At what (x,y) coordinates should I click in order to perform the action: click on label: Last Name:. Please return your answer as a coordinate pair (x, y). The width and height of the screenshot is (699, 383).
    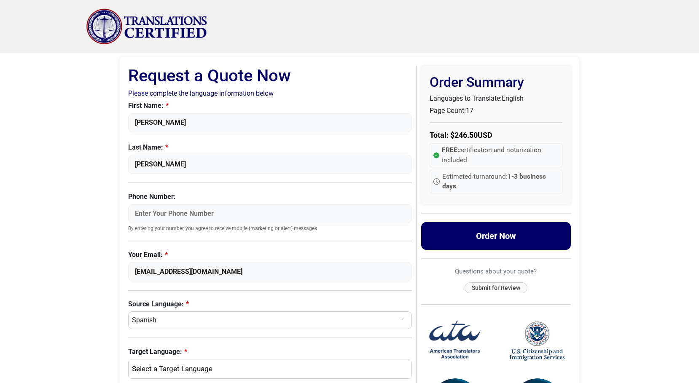
    Looking at the image, I should click on (270, 147).